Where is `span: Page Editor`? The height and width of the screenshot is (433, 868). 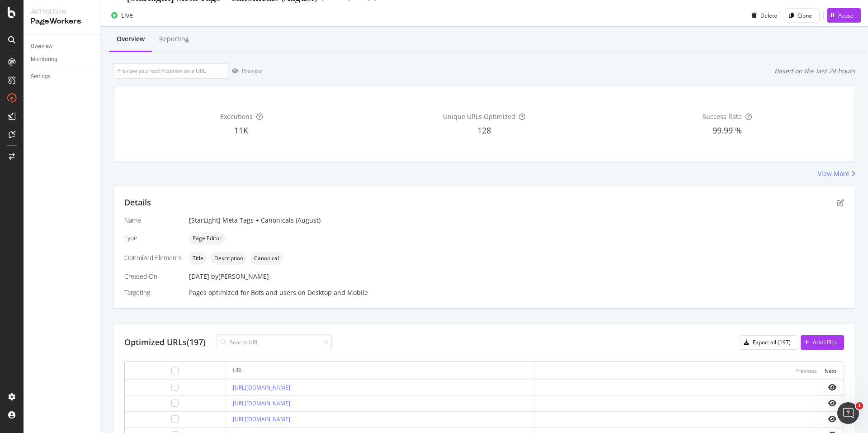
span: Page Editor is located at coordinates (207, 238).